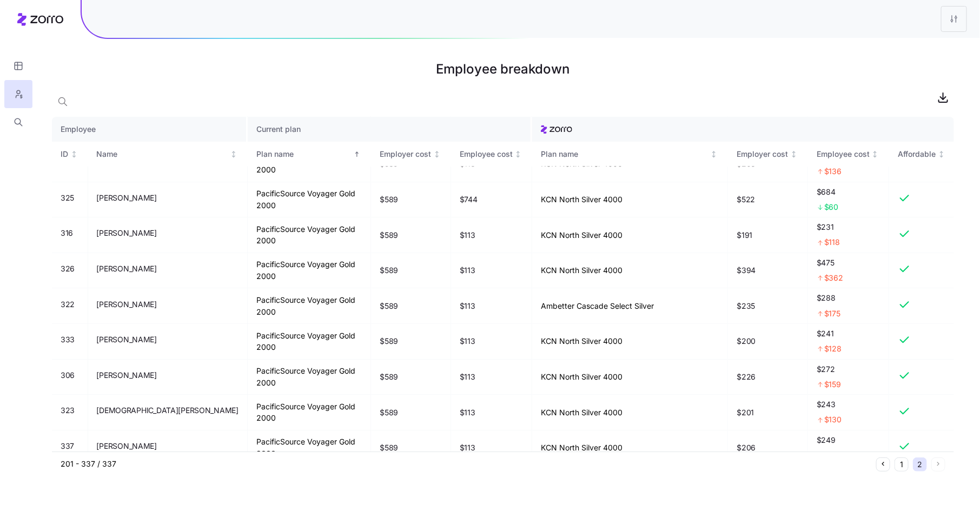 The width and height of the screenshot is (980, 511). What do you see at coordinates (833, 278) in the screenshot?
I see `span: $362` at bounding box center [833, 278].